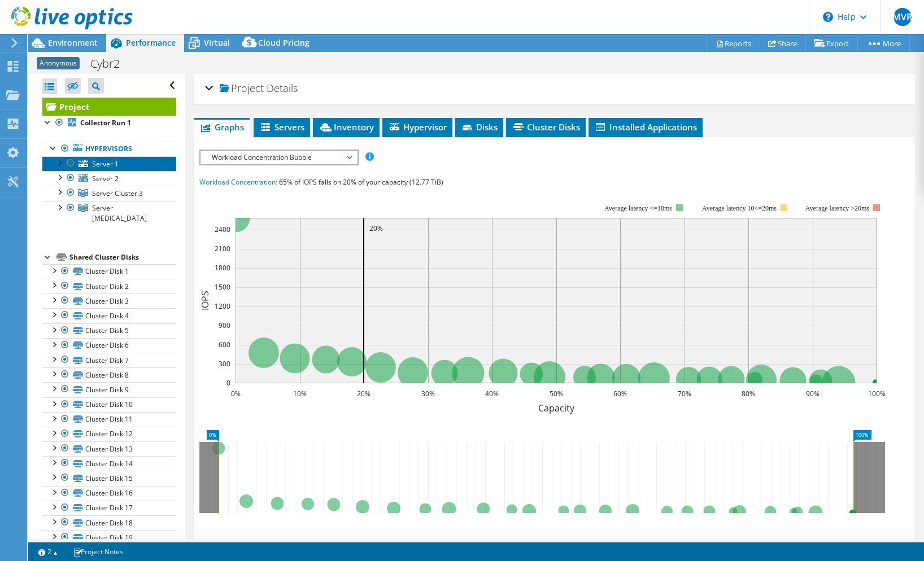 The image size is (924, 561). I want to click on text: 2100, so click(223, 248).